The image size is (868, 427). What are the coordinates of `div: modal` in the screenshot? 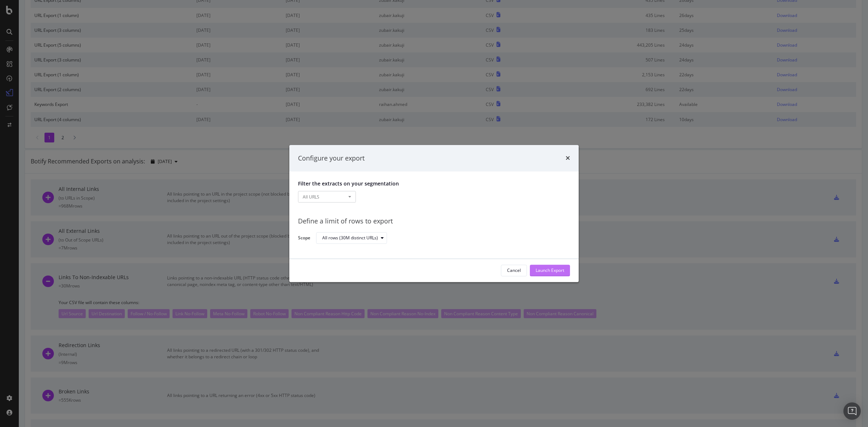 It's located at (434, 213).